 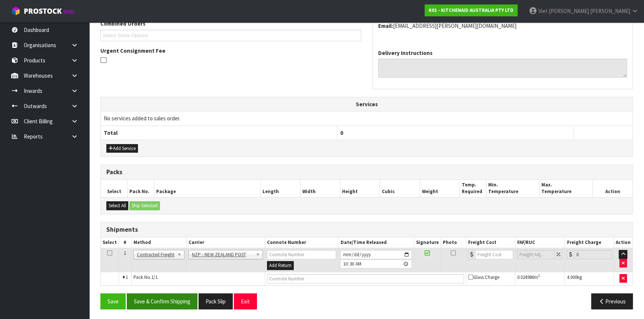 I want to click on td: Pack No., so click(x=198, y=279).